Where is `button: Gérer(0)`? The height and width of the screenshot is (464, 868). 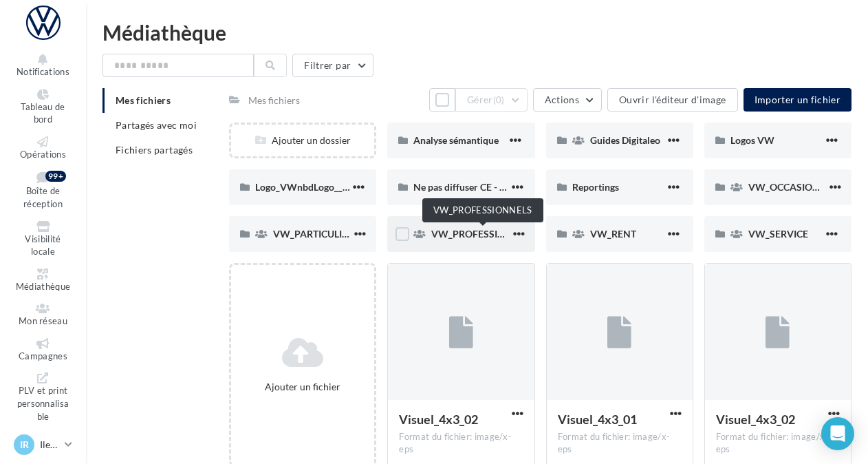
button: Gérer(0) is located at coordinates (491, 100).